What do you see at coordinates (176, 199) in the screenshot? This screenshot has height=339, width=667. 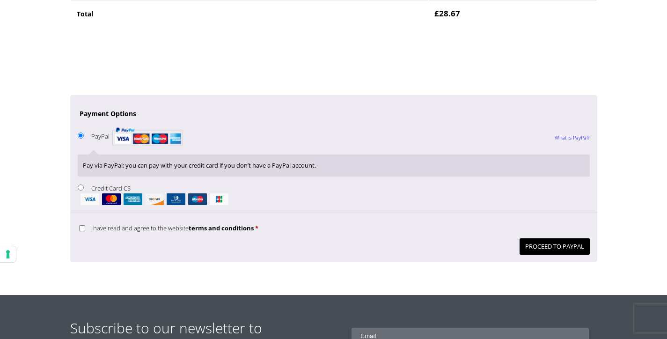 I see `img: dinersclub` at bounding box center [176, 199].